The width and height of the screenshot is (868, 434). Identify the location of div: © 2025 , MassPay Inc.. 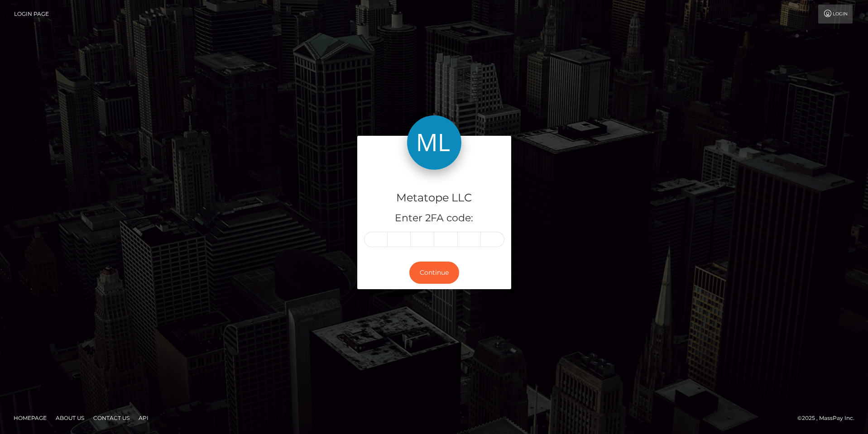
(828, 418).